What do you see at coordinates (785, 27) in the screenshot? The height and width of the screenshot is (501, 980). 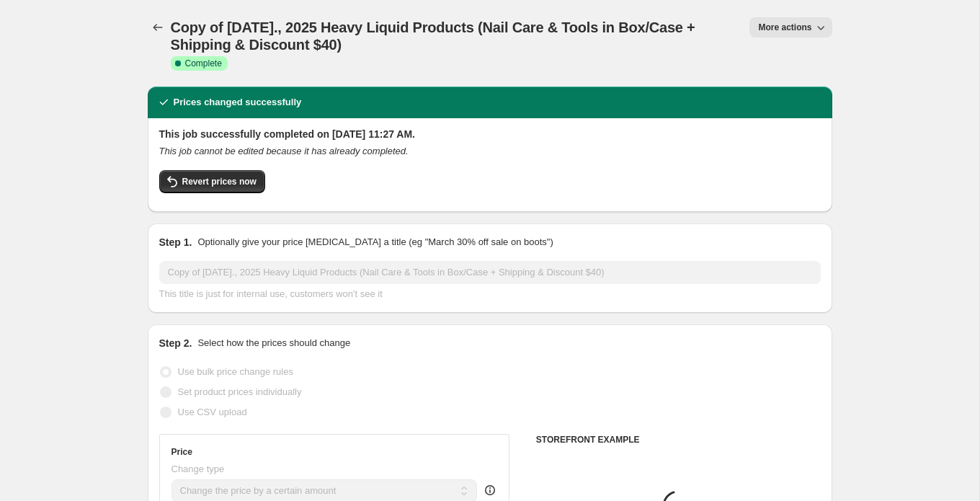 I see `span: More actions` at bounding box center [785, 27].